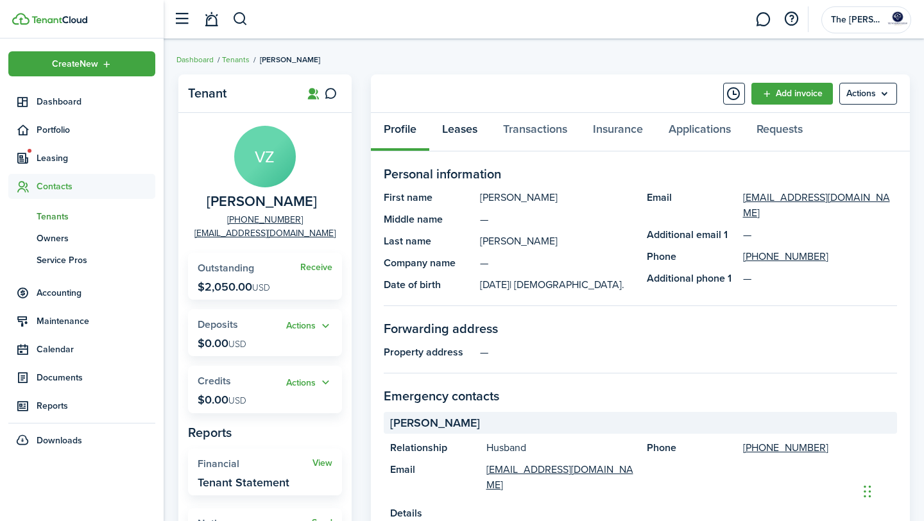  What do you see at coordinates (316, 268) in the screenshot?
I see `widget-stats-action: Receive` at bounding box center [316, 268].